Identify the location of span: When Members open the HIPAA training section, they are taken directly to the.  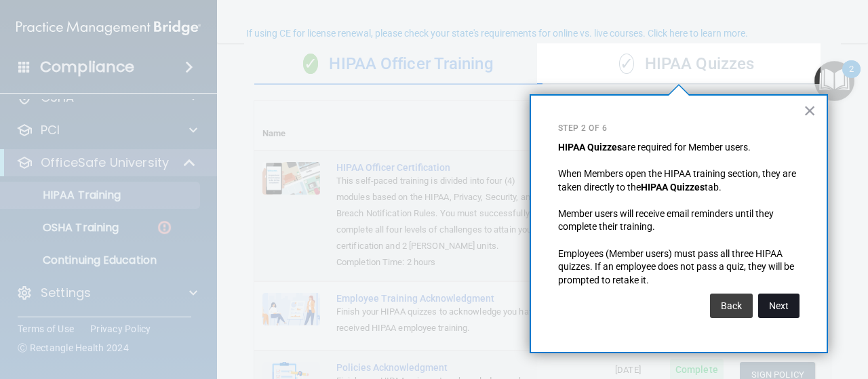
(678, 181).